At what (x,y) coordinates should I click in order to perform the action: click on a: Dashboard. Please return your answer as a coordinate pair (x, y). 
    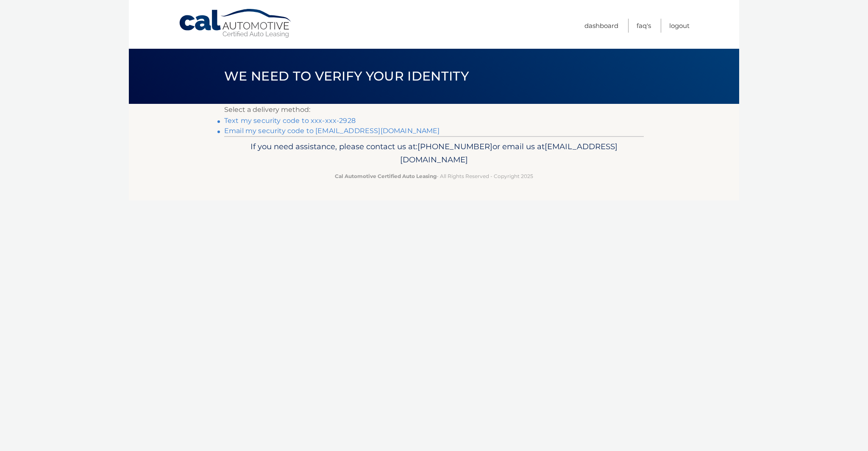
    Looking at the image, I should click on (602, 25).